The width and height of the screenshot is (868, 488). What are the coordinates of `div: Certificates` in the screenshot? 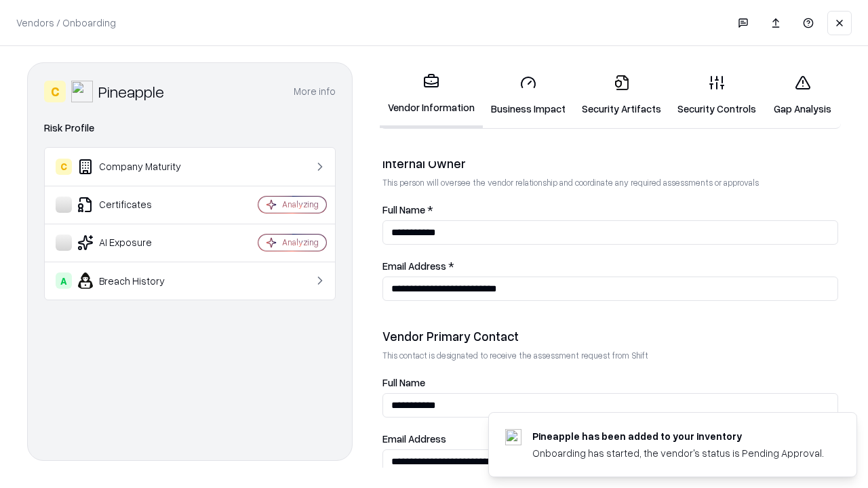 It's located at (136, 205).